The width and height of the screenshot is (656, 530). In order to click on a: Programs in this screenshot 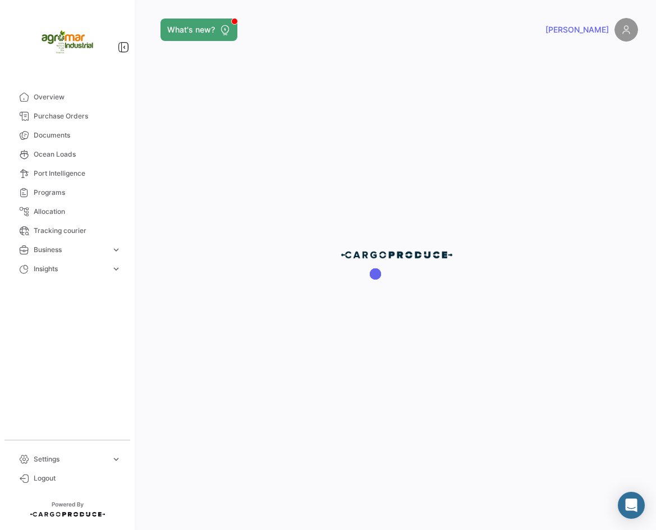, I will do `click(67, 192)`.